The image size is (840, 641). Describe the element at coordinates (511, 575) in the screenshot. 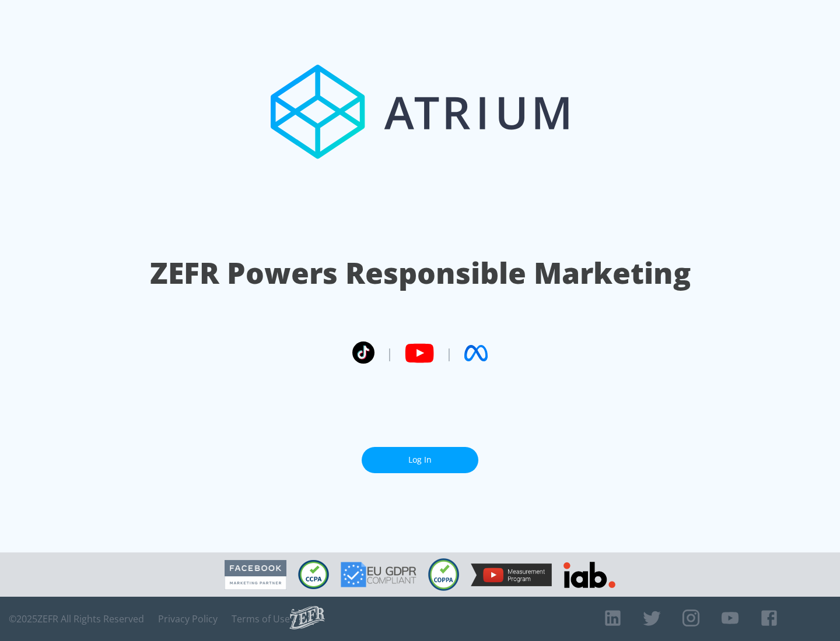

I see `img: YouTube Measurement Program` at that location.